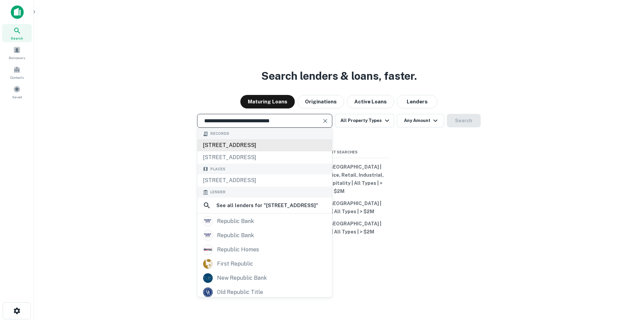 This screenshot has width=644, height=322. I want to click on span: Recent Searches, so click(339, 152).